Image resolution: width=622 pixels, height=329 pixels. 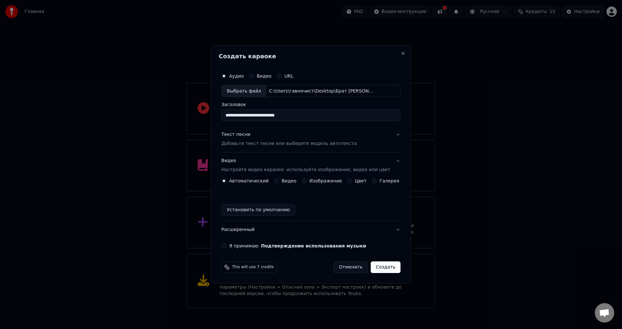 What do you see at coordinates (253, 267) in the screenshot?
I see `span: This will use 7 credits` at bounding box center [253, 267].